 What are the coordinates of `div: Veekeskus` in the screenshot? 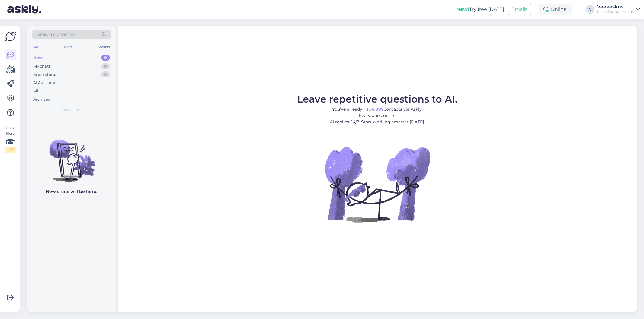 It's located at (615, 7).